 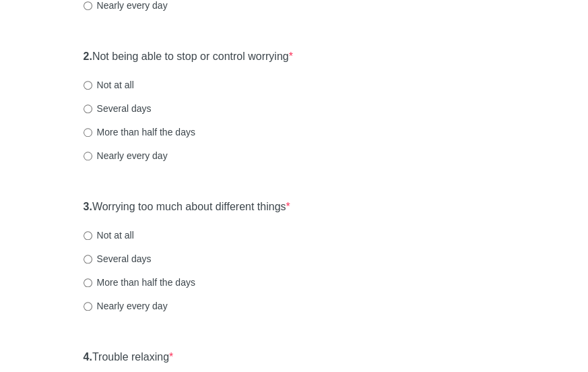 I want to click on strong: 3., so click(x=88, y=206).